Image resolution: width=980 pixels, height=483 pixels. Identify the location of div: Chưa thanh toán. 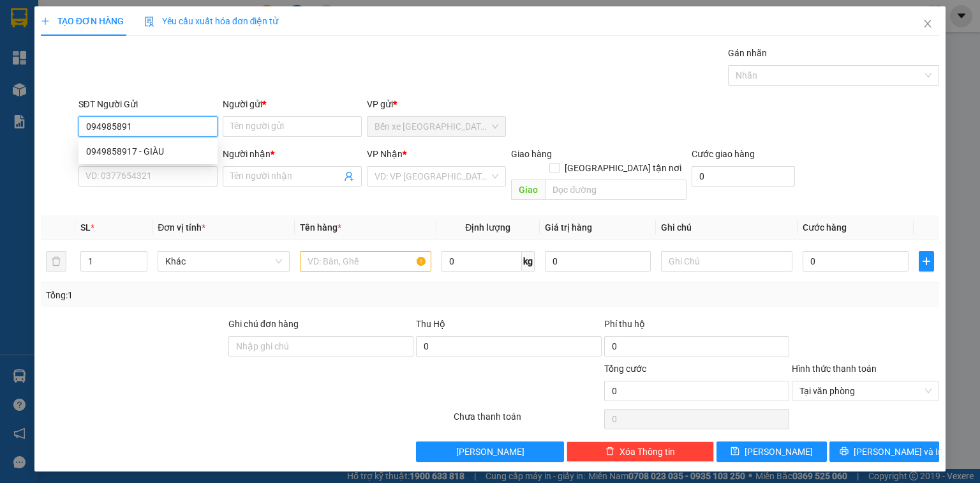
(527, 420).